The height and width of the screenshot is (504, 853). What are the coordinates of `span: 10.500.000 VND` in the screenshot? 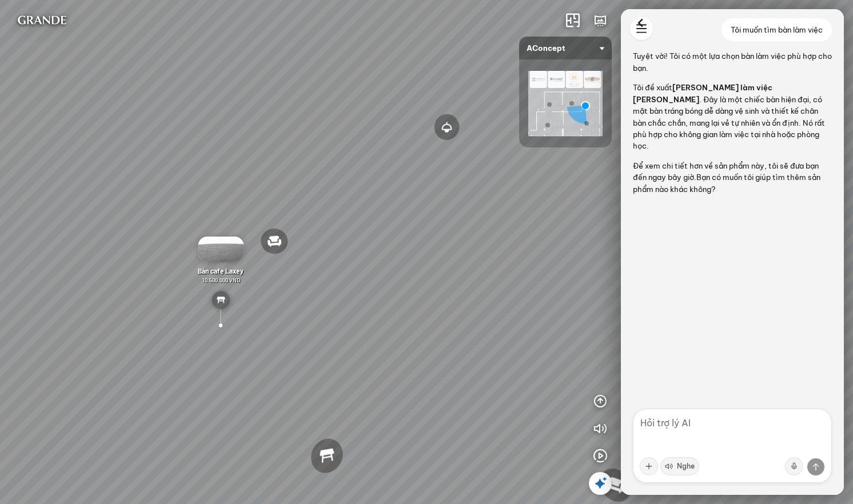 It's located at (220, 280).